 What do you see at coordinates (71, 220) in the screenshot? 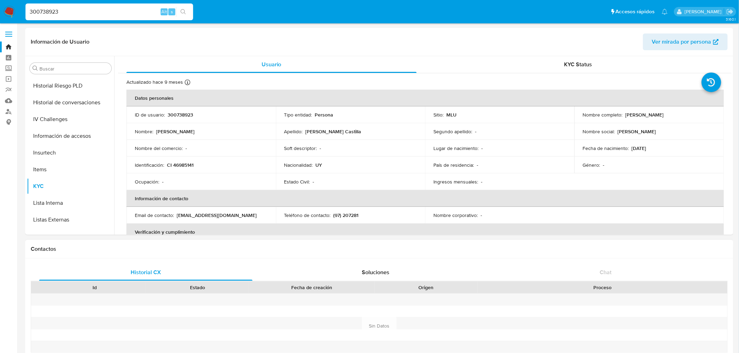
I see `button: Listas Externas` at bounding box center [71, 220].